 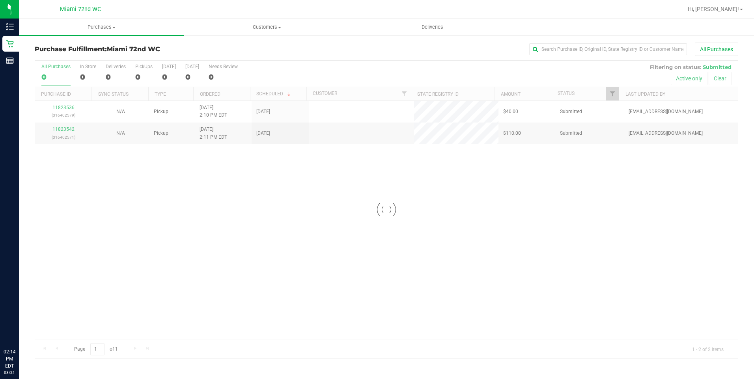 What do you see at coordinates (432, 27) in the screenshot?
I see `a: Deliveries` at bounding box center [432, 27].